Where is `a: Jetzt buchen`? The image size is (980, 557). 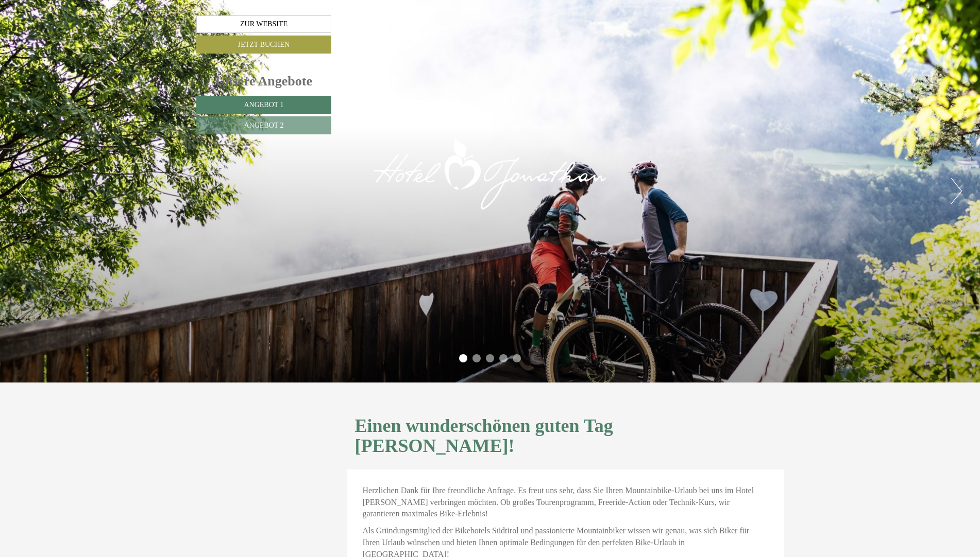
a: Jetzt buchen is located at coordinates (264, 44).